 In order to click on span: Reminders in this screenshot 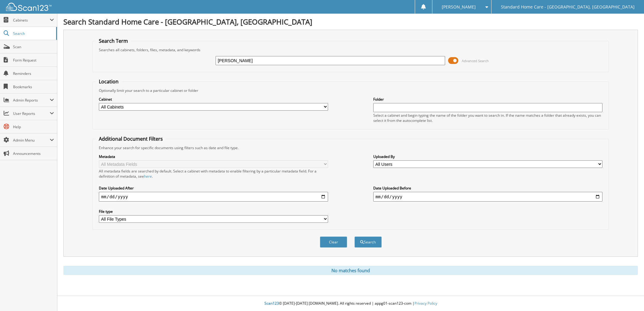, I will do `click(33, 73)`.